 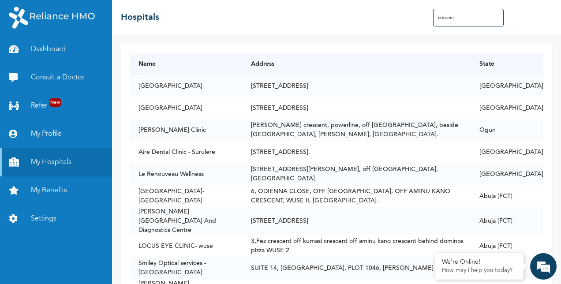 I want to click on h2: Hospitals, so click(x=140, y=18).